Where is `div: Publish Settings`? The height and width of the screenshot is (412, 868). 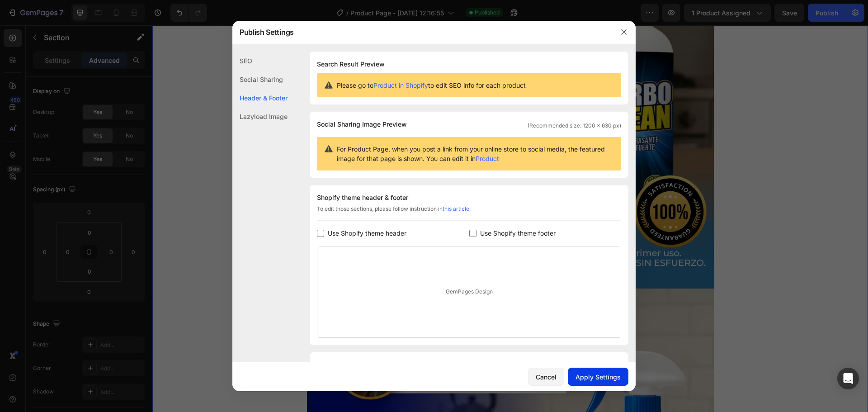 div: Publish Settings is located at coordinates (422, 32).